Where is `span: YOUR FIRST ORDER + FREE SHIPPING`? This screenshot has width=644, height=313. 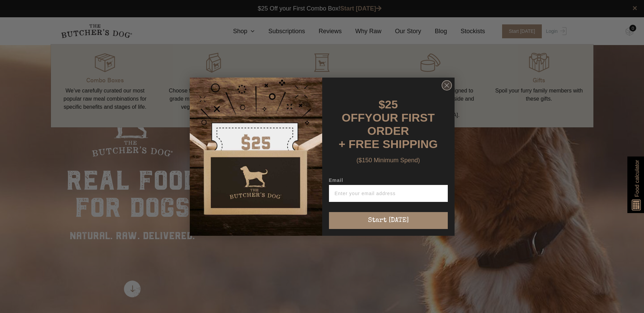 span: YOUR FIRST ORDER + FREE SHIPPING is located at coordinates (388, 131).